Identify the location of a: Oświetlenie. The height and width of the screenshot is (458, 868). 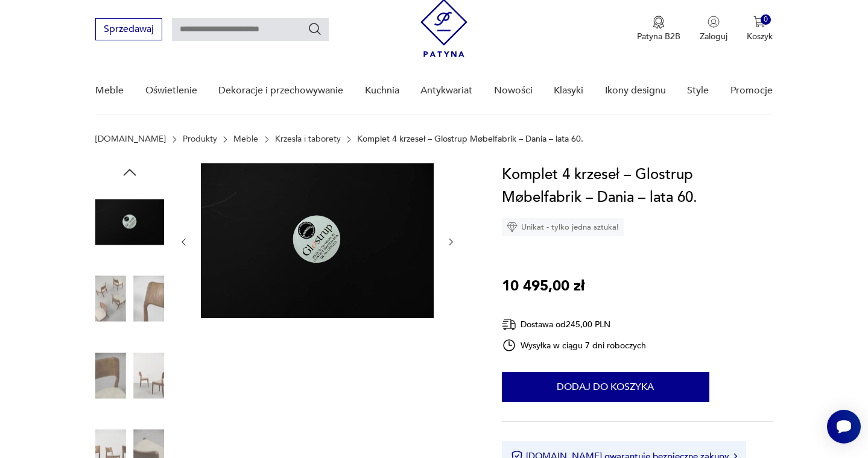
(172, 91).